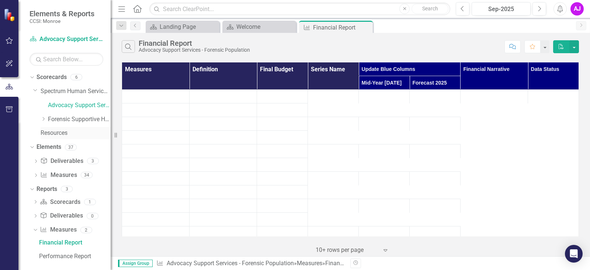 The height and width of the screenshot is (270, 590). I want to click on button: Sep-2025, so click(501, 9).